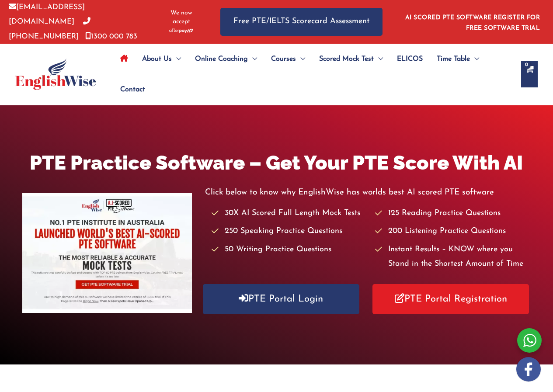  Describe the element at coordinates (289, 213) in the screenshot. I see `li: 30X AI Scored Full Length Mock Tests` at that location.